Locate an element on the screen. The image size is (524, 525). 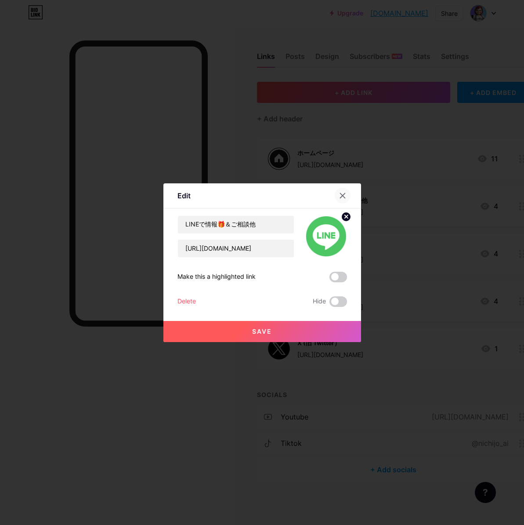
img: link_thumbnail is located at coordinates (326, 236).